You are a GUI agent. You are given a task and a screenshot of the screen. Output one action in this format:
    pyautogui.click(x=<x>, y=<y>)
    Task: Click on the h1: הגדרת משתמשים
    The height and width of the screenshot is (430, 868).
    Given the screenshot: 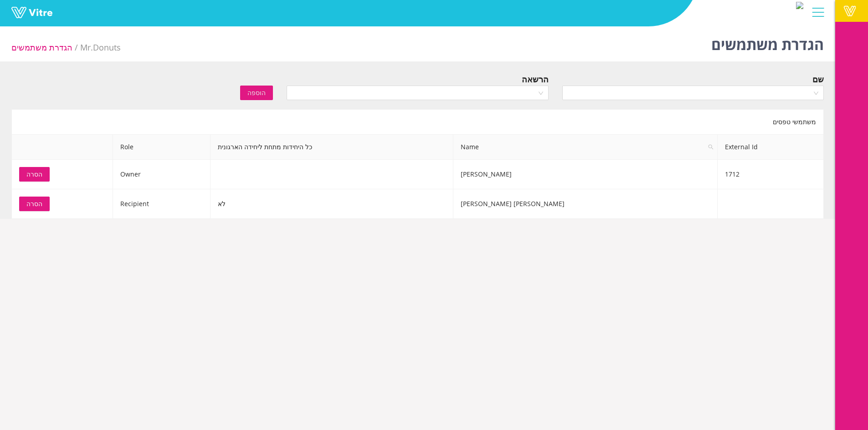 What is the action you would take?
    pyautogui.click(x=767, y=42)
    